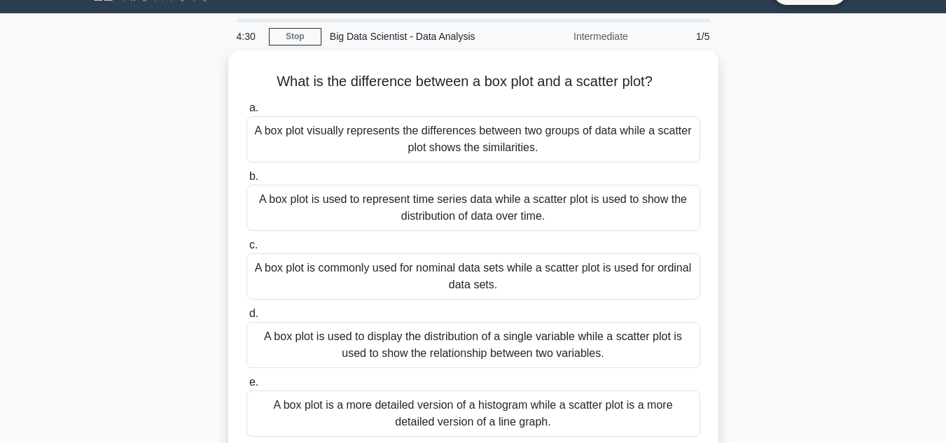 The width and height of the screenshot is (946, 443). I want to click on span: b., so click(254, 176).